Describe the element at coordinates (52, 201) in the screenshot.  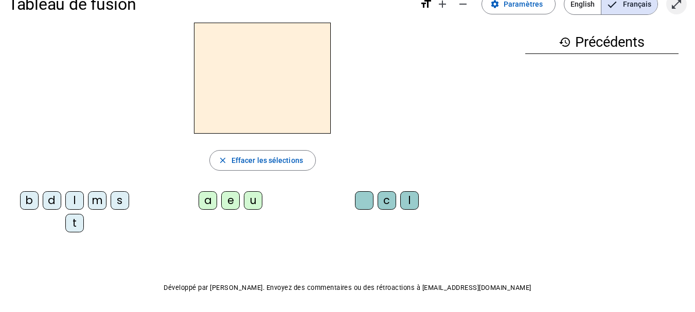
I see `div: d` at that location.